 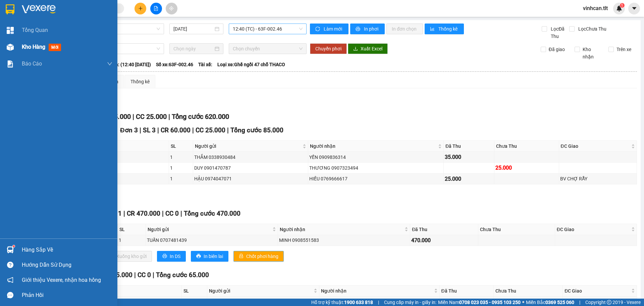 What do you see at coordinates (376, 168) in the screenshot?
I see `div: THƯƠNG 0907323494` at bounding box center [376, 168].